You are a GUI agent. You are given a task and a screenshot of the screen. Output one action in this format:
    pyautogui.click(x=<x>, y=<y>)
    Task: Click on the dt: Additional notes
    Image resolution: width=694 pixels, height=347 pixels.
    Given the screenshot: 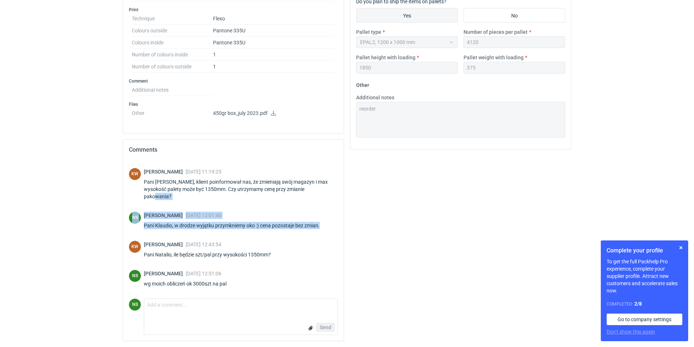 What is the action you would take?
    pyautogui.click(x=172, y=90)
    